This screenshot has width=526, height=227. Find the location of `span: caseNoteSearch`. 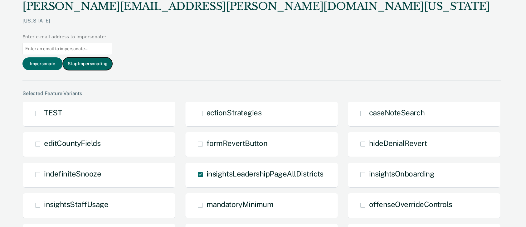

span: caseNoteSearch is located at coordinates (397, 113).